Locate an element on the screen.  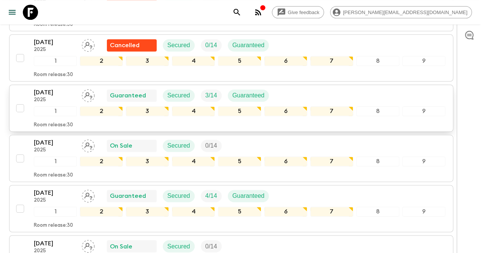
p: 4 / 14 is located at coordinates (211, 196).